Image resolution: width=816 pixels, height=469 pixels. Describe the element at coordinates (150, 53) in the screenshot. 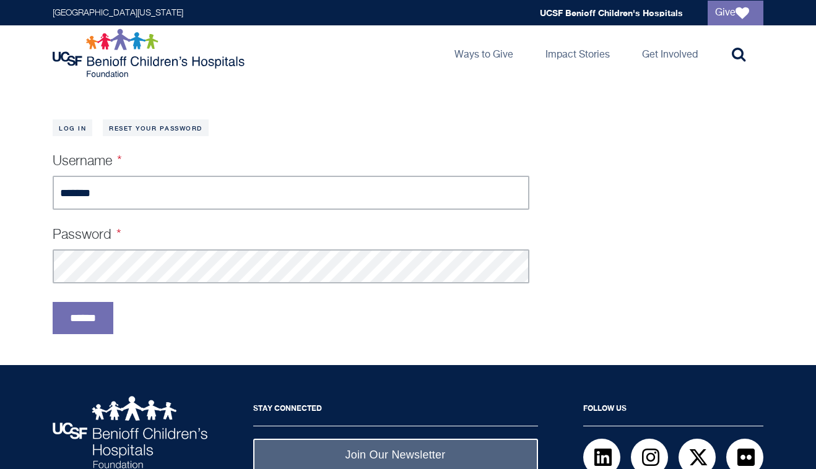

I see `img: Logo for UCSF Benioff Children's Hospitals Foundation` at that location.